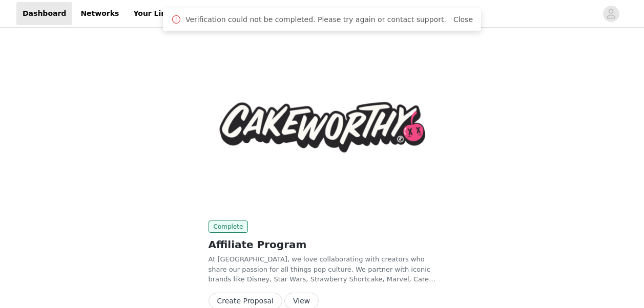 The image size is (644, 308). What do you see at coordinates (154, 13) in the screenshot?
I see `a: Your Links` at bounding box center [154, 13].